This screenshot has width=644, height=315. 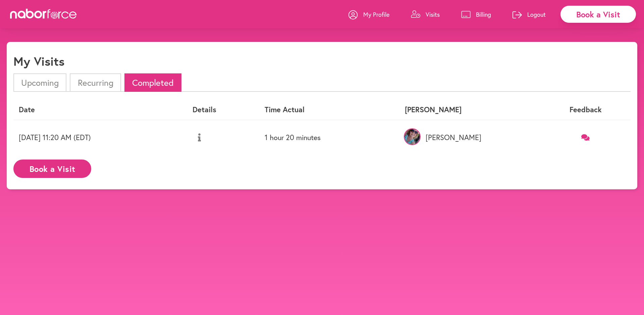 What do you see at coordinates (329, 110) in the screenshot?
I see `th: Time Actual` at bounding box center [329, 110].